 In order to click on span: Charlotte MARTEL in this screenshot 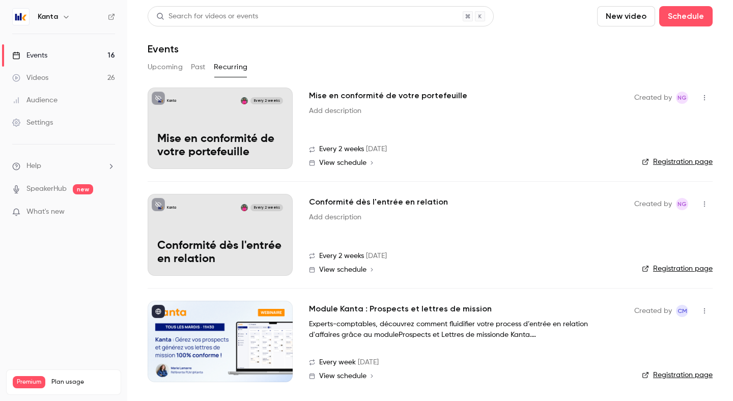, I will do `click(682, 311)`.